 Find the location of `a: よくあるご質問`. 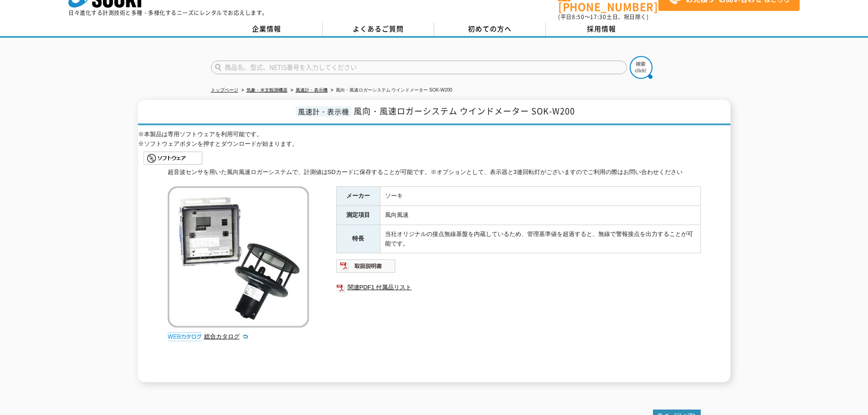

a: よくあるご質問 is located at coordinates (378, 29).